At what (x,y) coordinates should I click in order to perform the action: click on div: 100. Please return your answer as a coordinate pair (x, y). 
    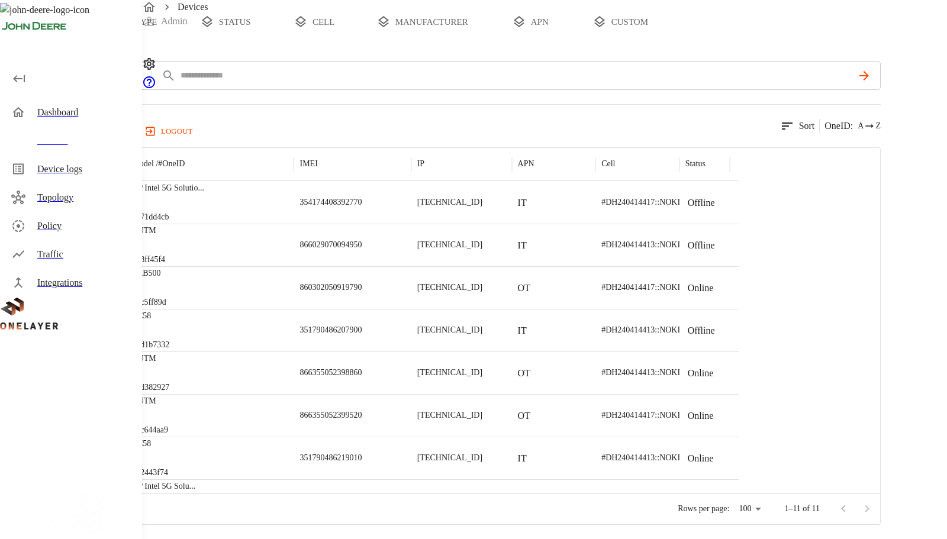
    Looking at the image, I should click on (749, 509).